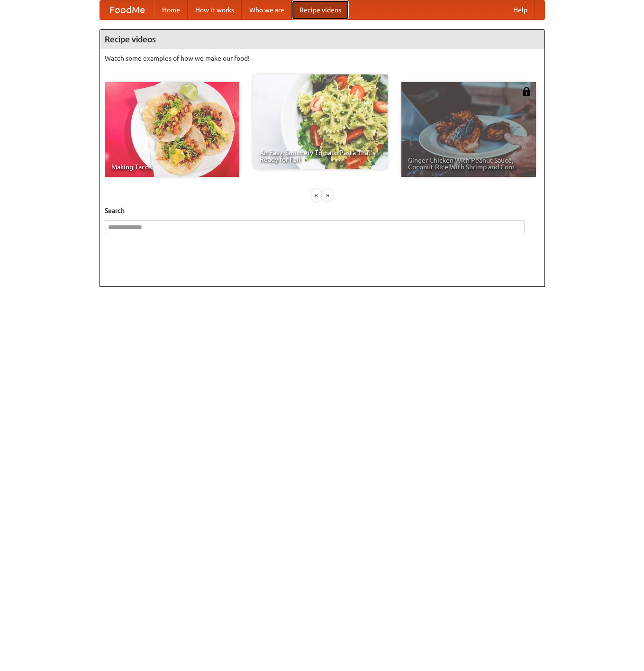 The height and width of the screenshot is (671, 644). I want to click on h5: Search, so click(323, 210).